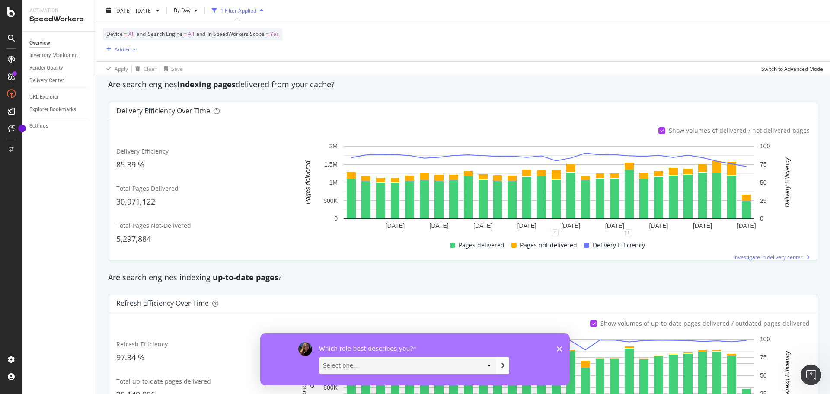 This screenshot has height=394, width=830. What do you see at coordinates (163, 303) in the screenshot?
I see `div: Refresh Efficiency over time` at bounding box center [163, 303].